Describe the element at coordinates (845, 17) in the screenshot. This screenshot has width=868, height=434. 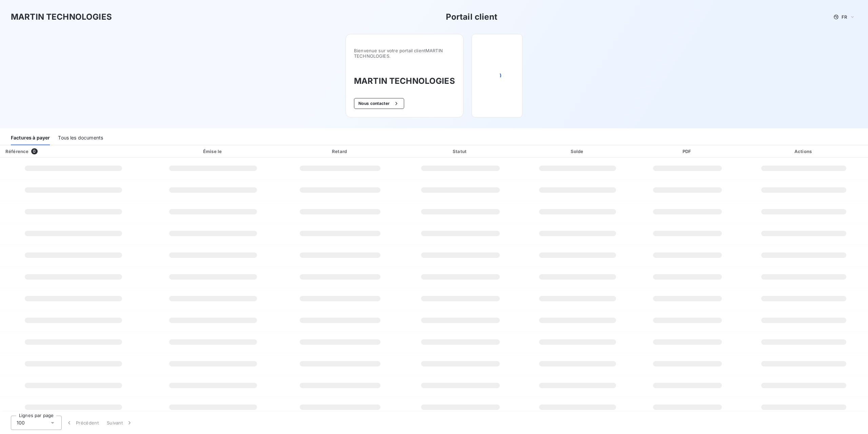
I see `span: FR` at that location.